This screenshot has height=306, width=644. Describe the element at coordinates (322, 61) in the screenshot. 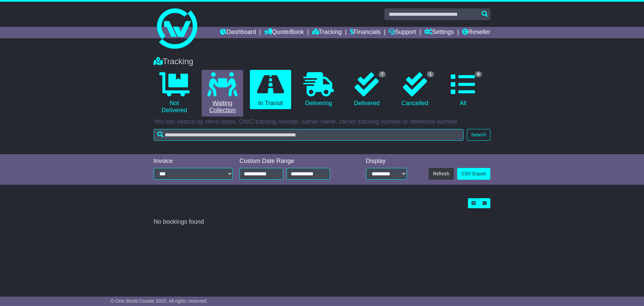

I see `div: Tracking` at that location.